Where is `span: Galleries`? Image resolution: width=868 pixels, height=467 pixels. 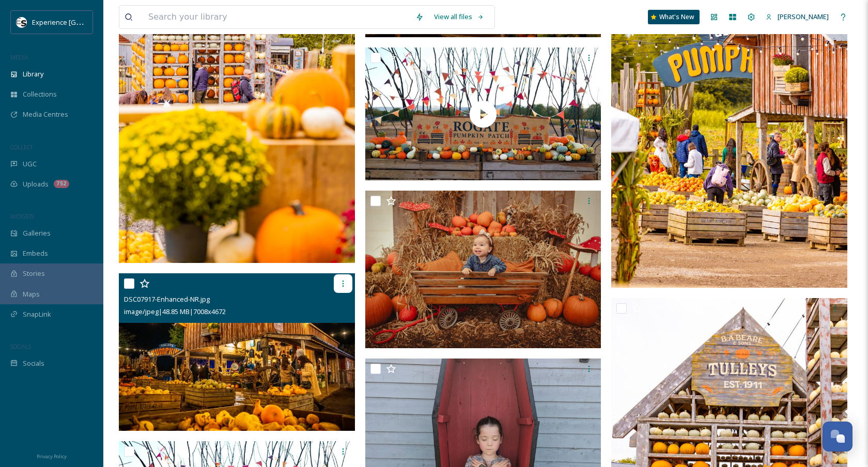 span: Galleries is located at coordinates (37, 233).